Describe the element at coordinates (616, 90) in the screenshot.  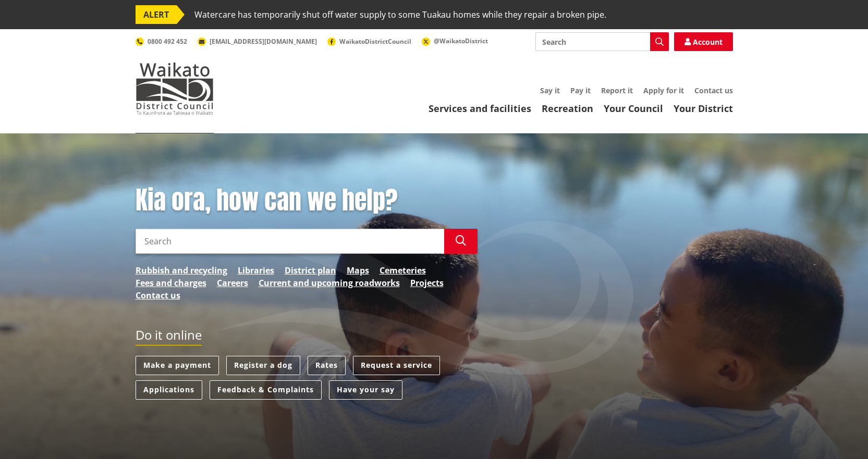
I see `a: Report it` at that location.